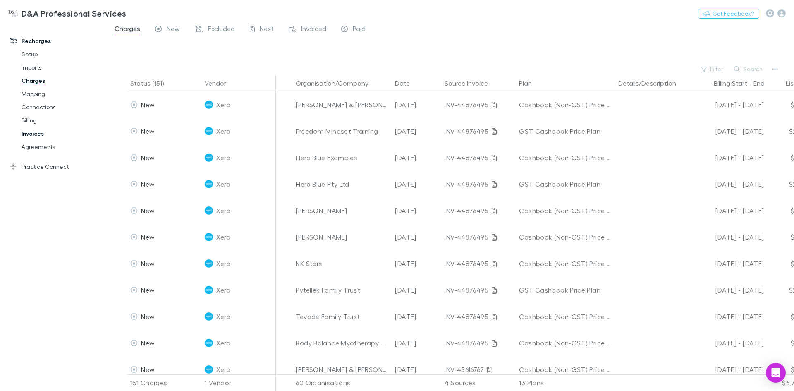  What do you see at coordinates (13, 13) in the screenshot?
I see `img: D&A Professional Services's Logo` at bounding box center [13, 13].